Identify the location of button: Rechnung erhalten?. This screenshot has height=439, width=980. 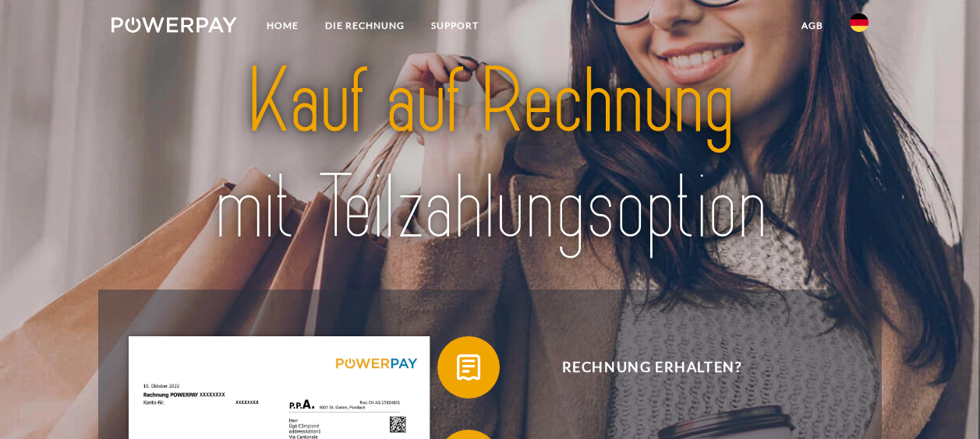
(640, 368).